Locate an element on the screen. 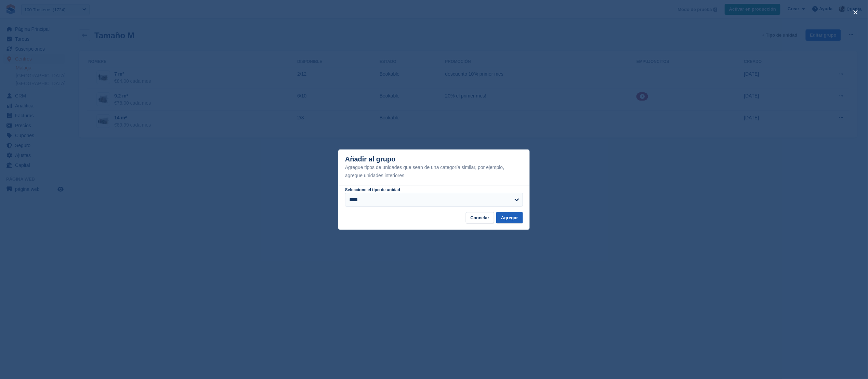 The image size is (868, 379). label: Seleccione el tipo de unidad is located at coordinates (372, 190).